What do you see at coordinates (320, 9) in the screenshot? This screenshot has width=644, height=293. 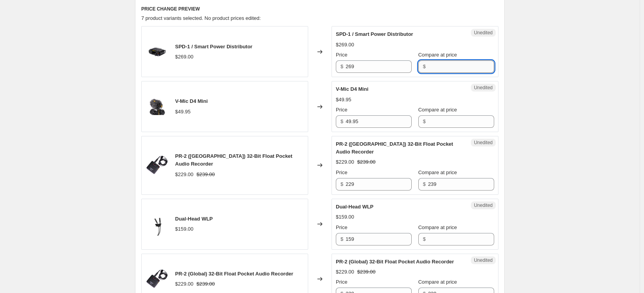 I see `h6: PRICE CHANGE PREVIEW` at bounding box center [320, 9].